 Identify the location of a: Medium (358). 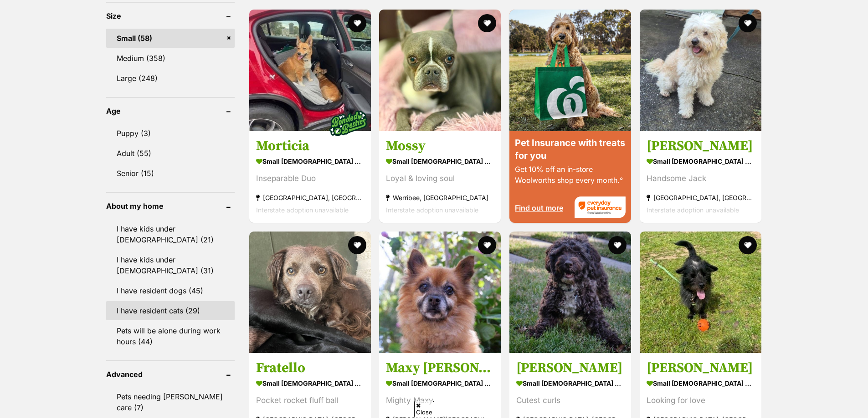
(170, 58).